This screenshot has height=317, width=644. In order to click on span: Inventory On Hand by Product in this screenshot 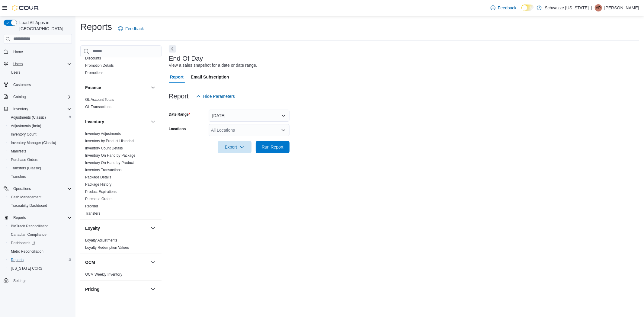, I will do `click(109, 163)`.